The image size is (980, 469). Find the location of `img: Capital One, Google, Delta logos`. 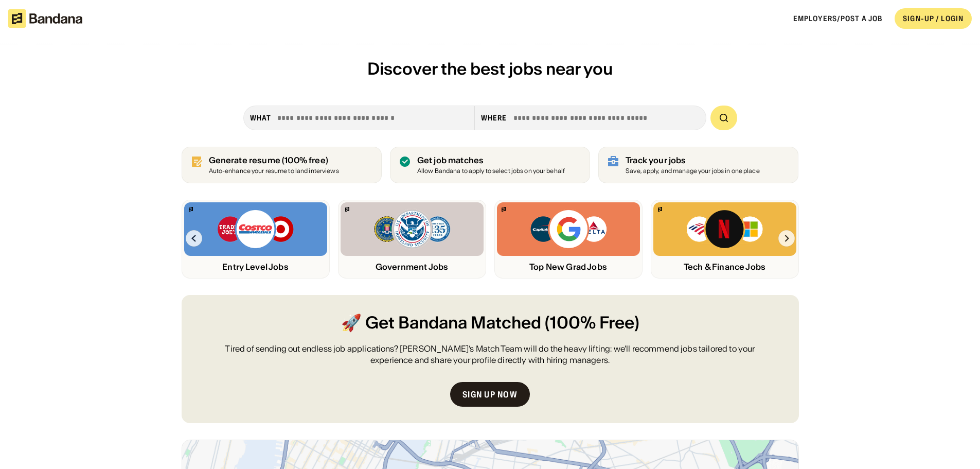

img: Capital One, Google, Delta logos is located at coordinates (568, 229).